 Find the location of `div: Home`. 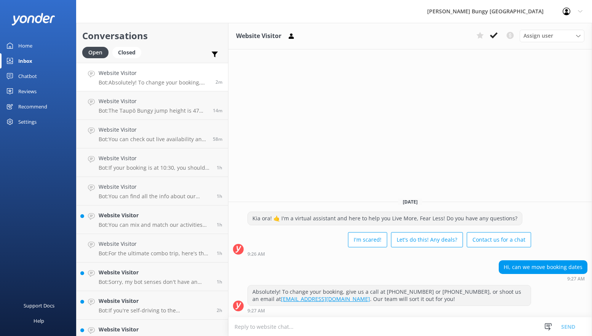

div: Home is located at coordinates (25, 46).